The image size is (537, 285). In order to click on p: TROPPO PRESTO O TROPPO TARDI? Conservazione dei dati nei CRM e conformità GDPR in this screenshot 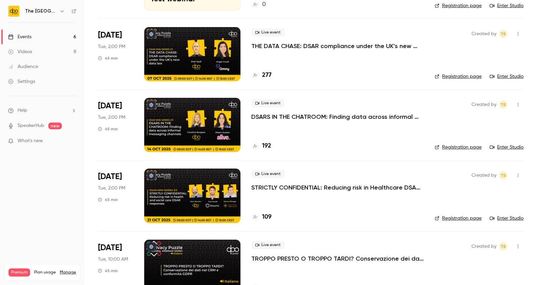, I will do `click(338, 258)`.